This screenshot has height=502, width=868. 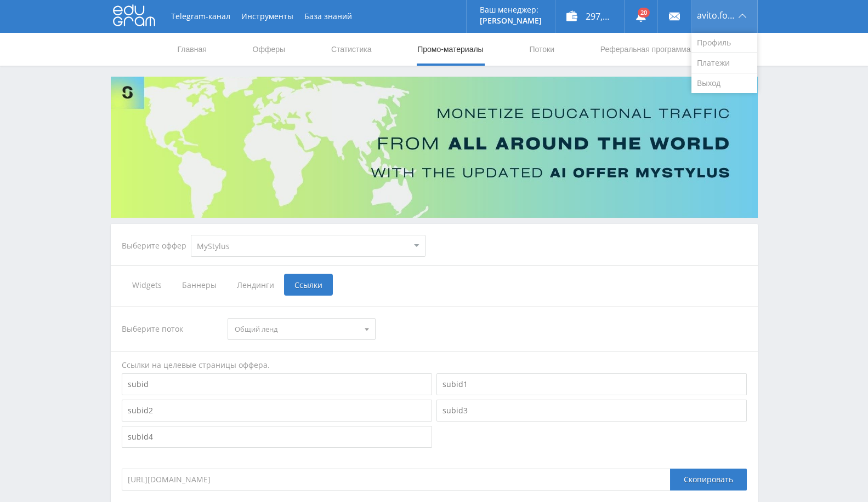 What do you see at coordinates (708, 480) in the screenshot?
I see `div: Скопировать` at bounding box center [708, 480].